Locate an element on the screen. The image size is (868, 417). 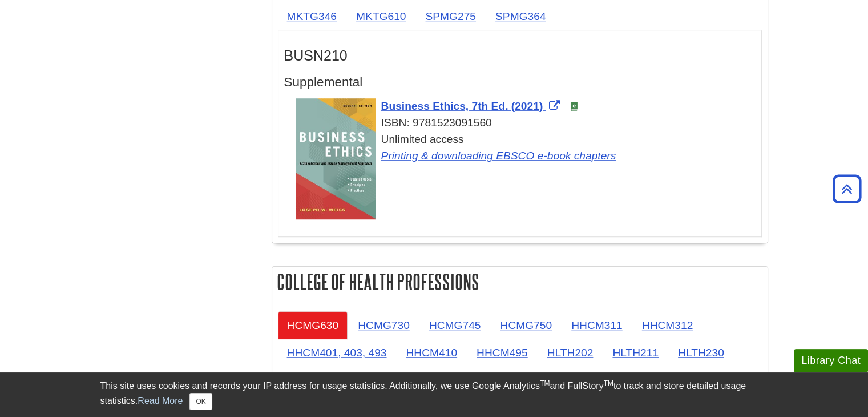
img: e-Book is located at coordinates (574, 106).